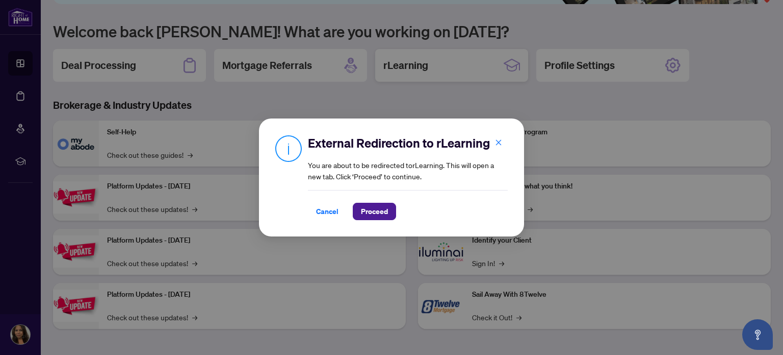 This screenshot has width=783, height=355. Describe the element at coordinates (327, 211) in the screenshot. I see `button: Cancel` at that location.